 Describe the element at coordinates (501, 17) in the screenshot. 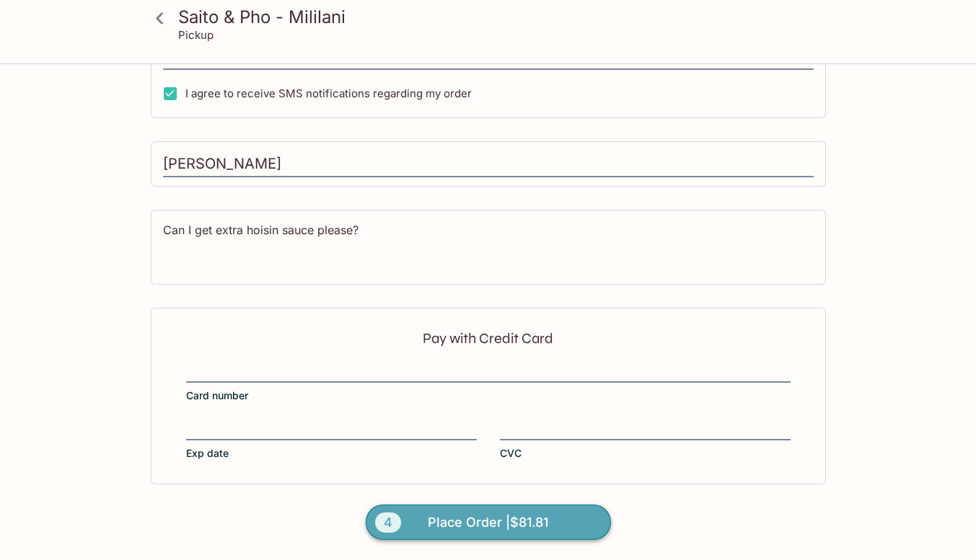

I see `h3: Saito & Pho - Mililani` at that location.